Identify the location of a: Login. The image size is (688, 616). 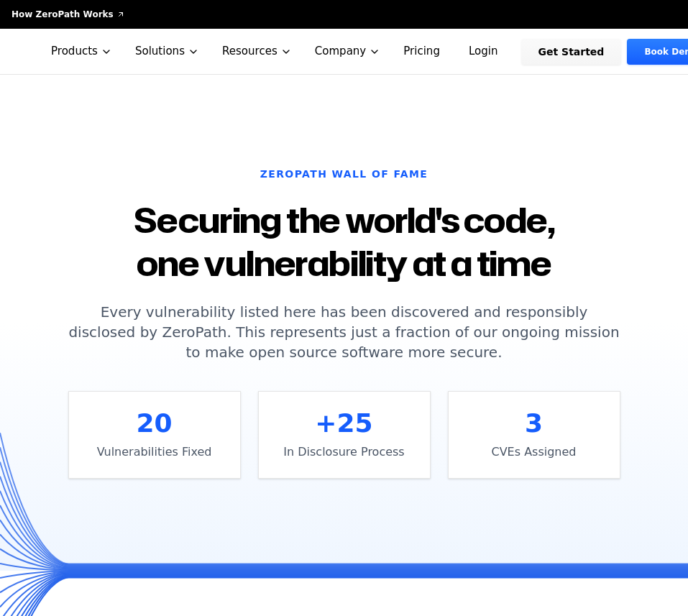
(483, 52).